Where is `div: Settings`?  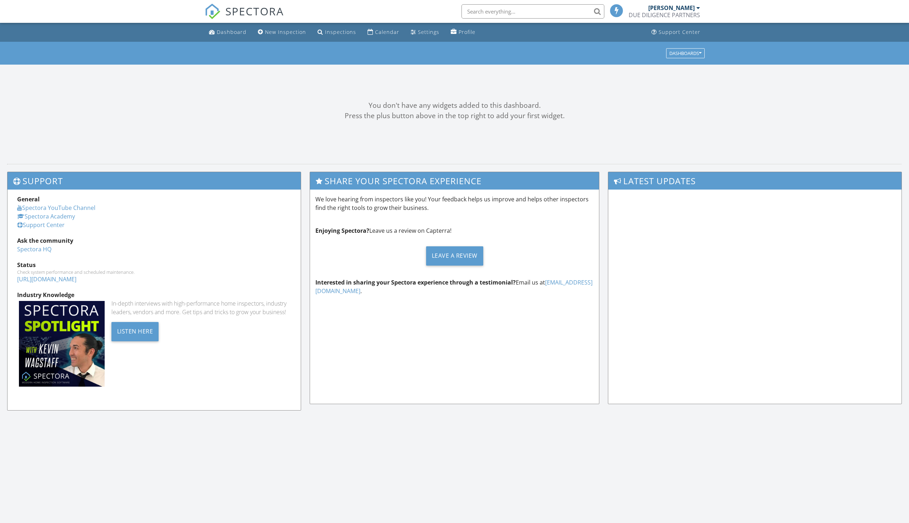
div: Settings is located at coordinates (429, 32).